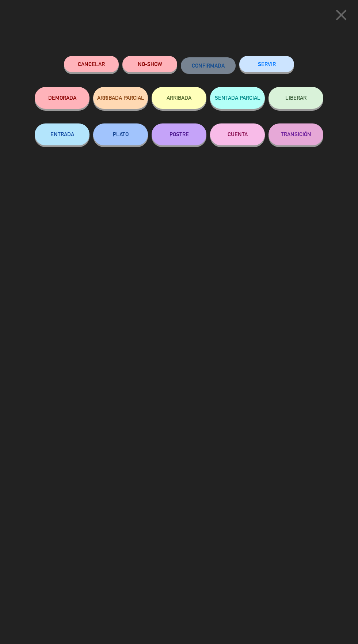 The height and width of the screenshot is (644, 358). Describe the element at coordinates (341, 15) in the screenshot. I see `i: close` at that location.